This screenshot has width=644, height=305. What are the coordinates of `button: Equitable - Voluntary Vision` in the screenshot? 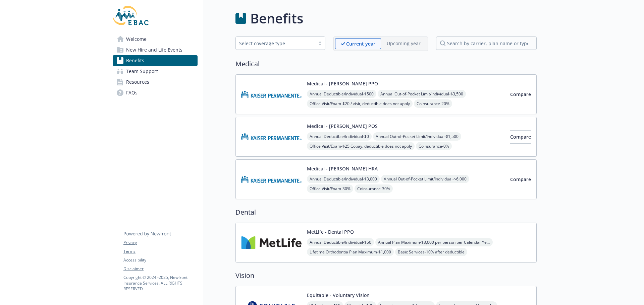 It's located at (338, 295).